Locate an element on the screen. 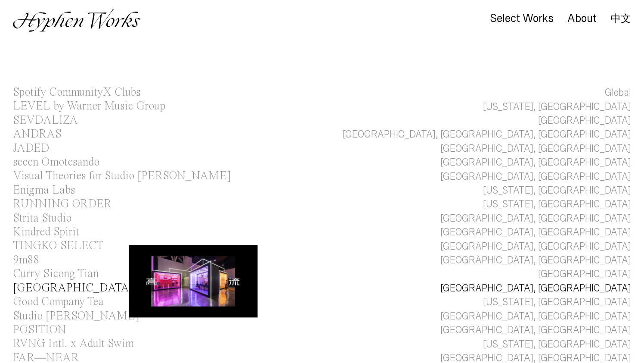 The image size is (644, 363). div: POSITION is located at coordinates (39, 329).